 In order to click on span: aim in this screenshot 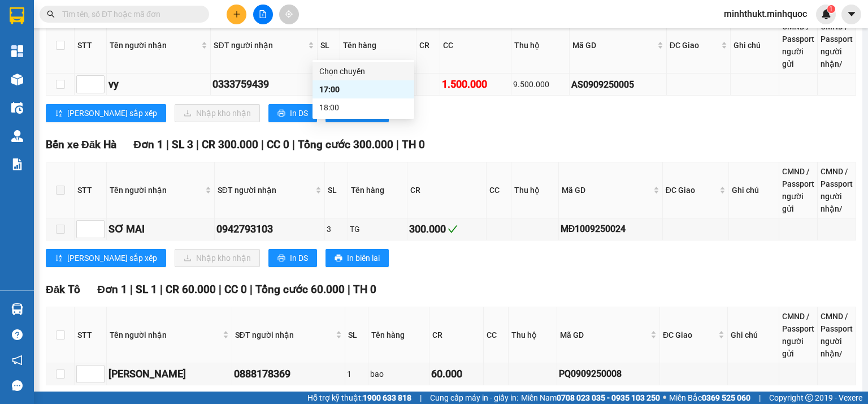, I will do `click(289, 14)`.